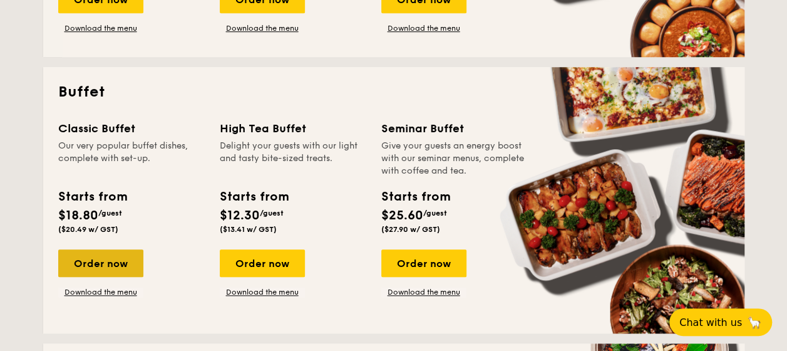 The image size is (787, 351). Describe the element at coordinates (455, 128) in the screenshot. I see `div: Seminar Buffet` at that location.